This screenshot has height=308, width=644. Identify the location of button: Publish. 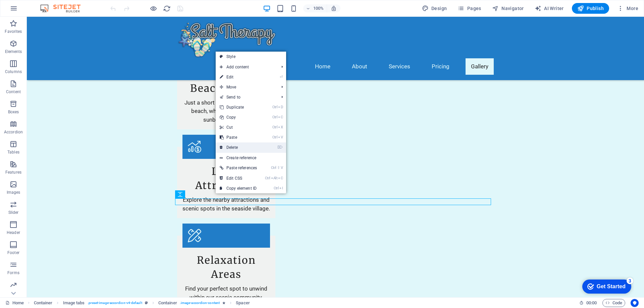
(591, 8).